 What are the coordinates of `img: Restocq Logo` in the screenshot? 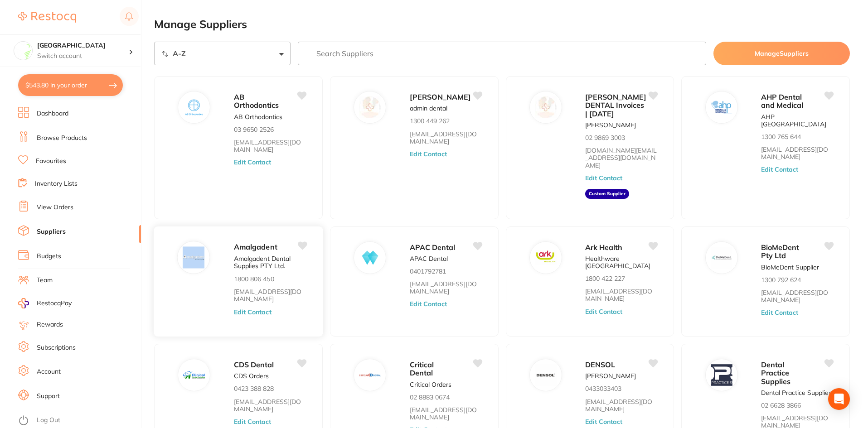 It's located at (47, 17).